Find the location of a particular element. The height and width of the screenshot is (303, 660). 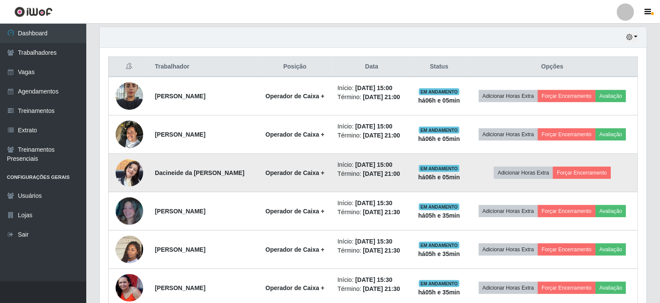

img: 1725217718320.jpeg is located at coordinates (130, 134).